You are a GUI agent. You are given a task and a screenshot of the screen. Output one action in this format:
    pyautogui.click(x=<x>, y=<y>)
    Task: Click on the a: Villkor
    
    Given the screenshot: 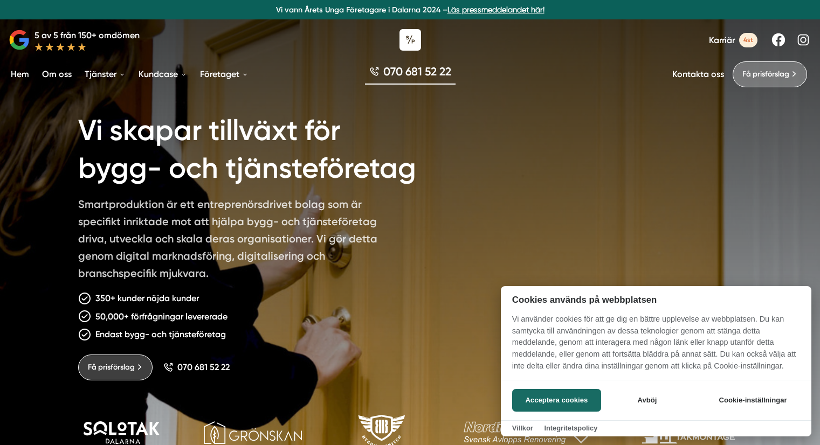 What is the action you would take?
    pyautogui.click(x=522, y=428)
    